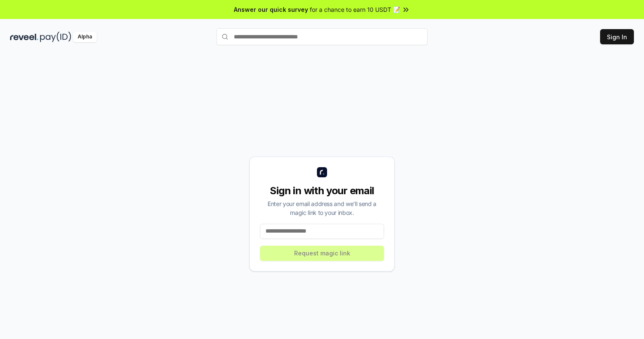 The height and width of the screenshot is (339, 644). Describe the element at coordinates (271, 9) in the screenshot. I see `span: Answer our quick survey` at that location.